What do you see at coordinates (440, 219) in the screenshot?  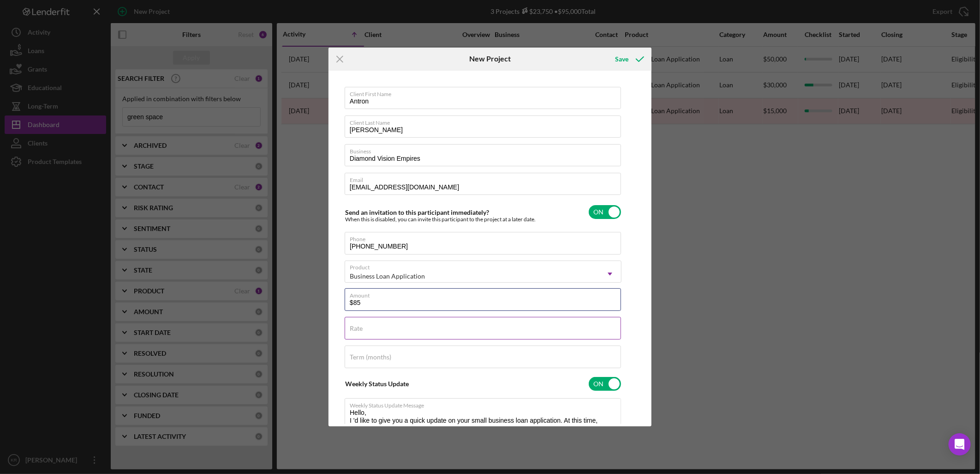 I see `div: When this is disabled, you can invite this participant to the project at a later date.` at bounding box center [440, 219].